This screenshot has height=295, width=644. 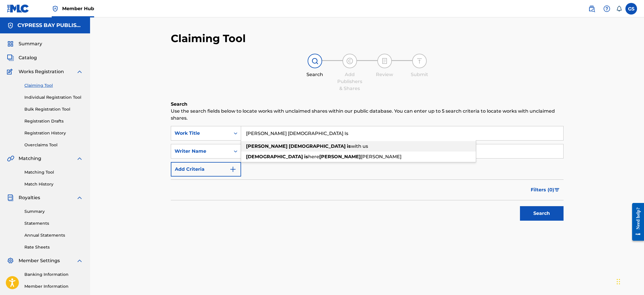 I want to click on span: Catalog, so click(x=28, y=58).